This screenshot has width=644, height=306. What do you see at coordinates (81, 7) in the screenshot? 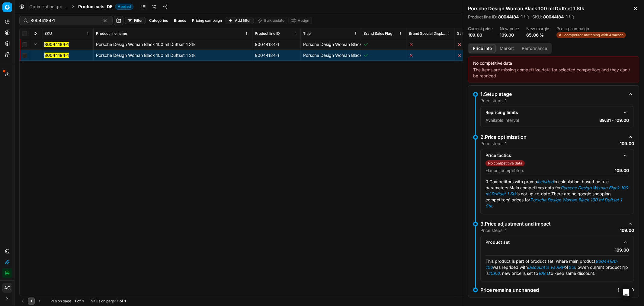
I see `nav: breadcrumb` at bounding box center [81, 7].